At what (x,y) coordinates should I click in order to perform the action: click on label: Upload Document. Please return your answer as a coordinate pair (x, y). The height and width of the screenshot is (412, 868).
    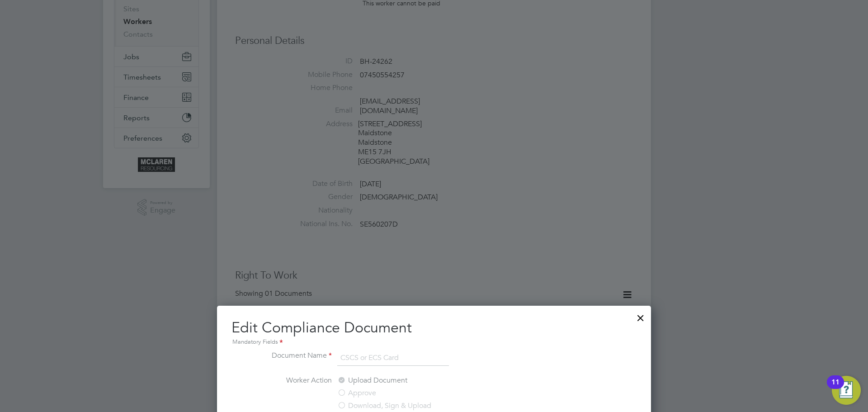
    Looking at the image, I should click on (372, 380).